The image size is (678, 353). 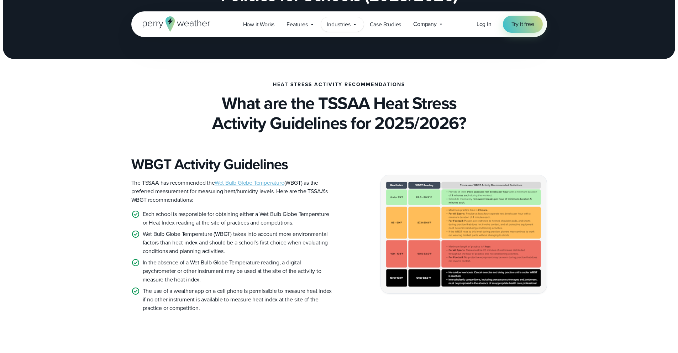 I want to click on span: Try it free, so click(x=522, y=24).